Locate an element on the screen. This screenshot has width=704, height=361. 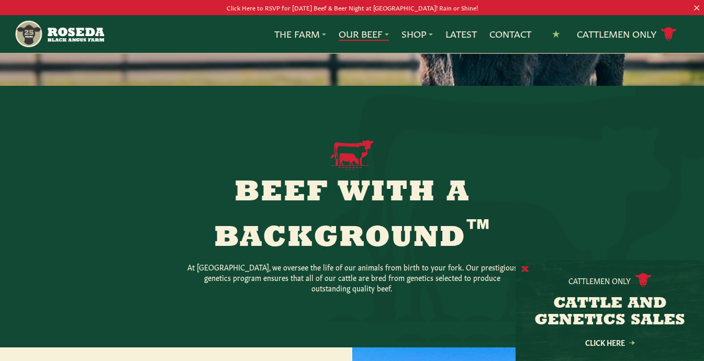
a: Cattlemen Only is located at coordinates (627, 34).